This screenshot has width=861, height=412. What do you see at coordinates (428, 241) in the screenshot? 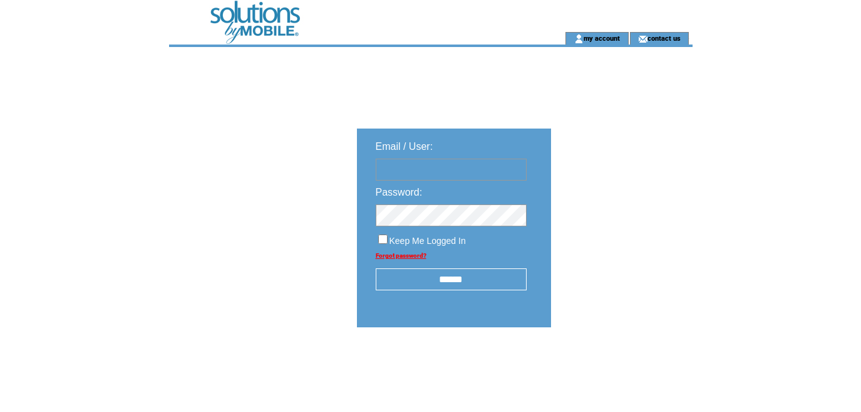
I see `span: Keep Me Logged In` at bounding box center [428, 241].